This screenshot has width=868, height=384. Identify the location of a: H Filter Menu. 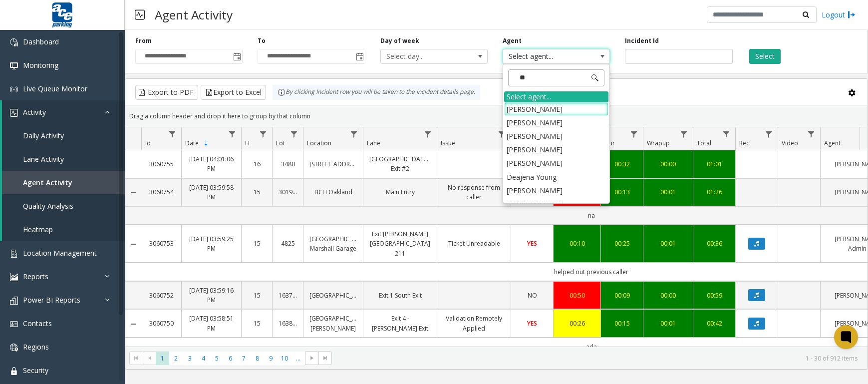
(263, 134).